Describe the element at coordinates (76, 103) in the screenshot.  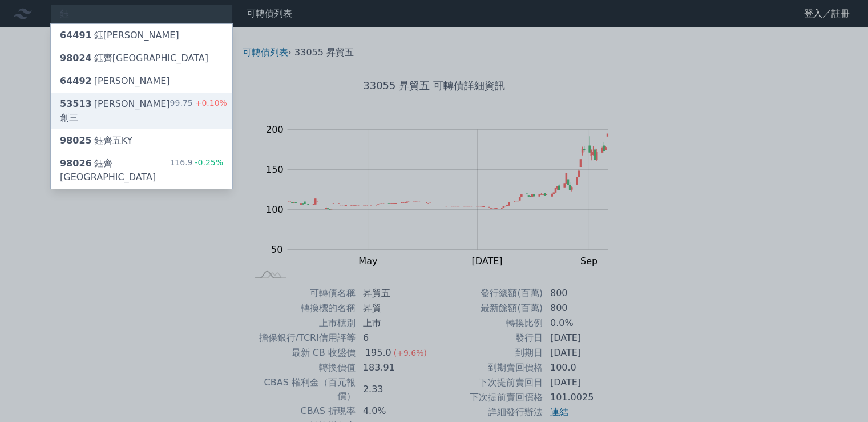
I see `span: 53513` at that location.